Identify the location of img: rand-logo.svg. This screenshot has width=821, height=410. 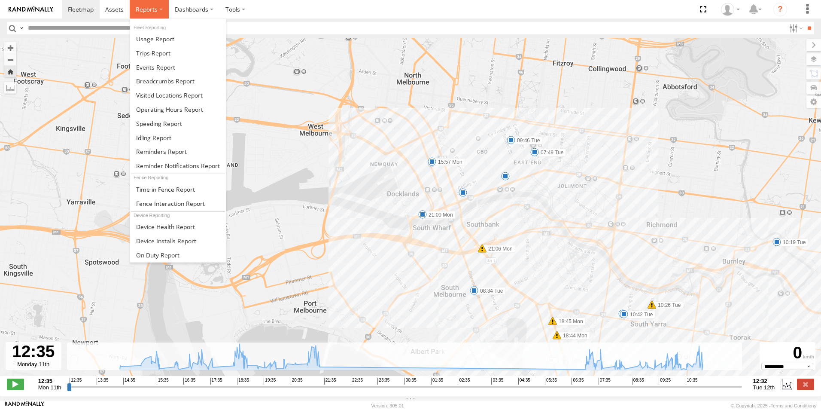
(31, 9).